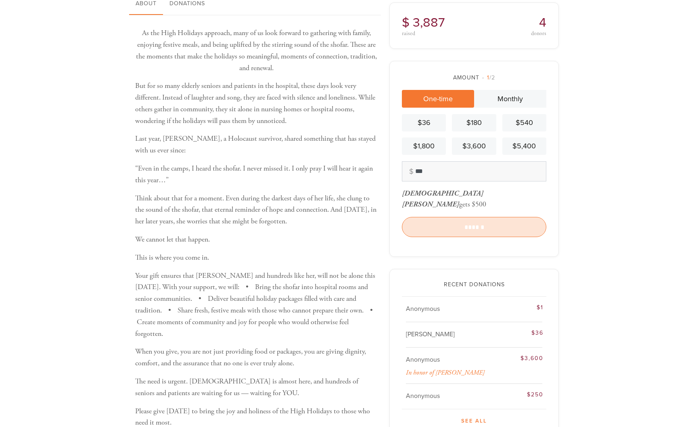  I want to click on a: $540, so click(524, 123).